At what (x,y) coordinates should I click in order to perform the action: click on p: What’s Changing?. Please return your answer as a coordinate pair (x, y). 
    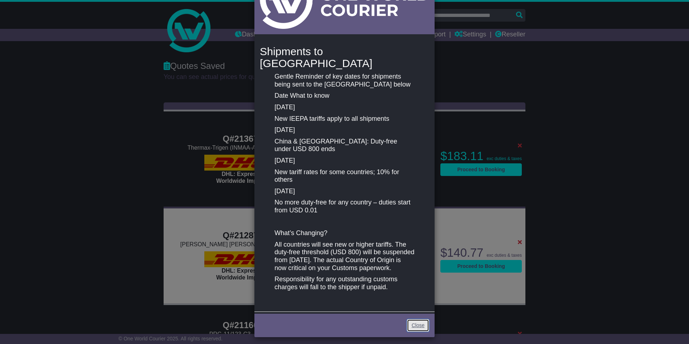
    Looking at the image, I should click on (344, 233).